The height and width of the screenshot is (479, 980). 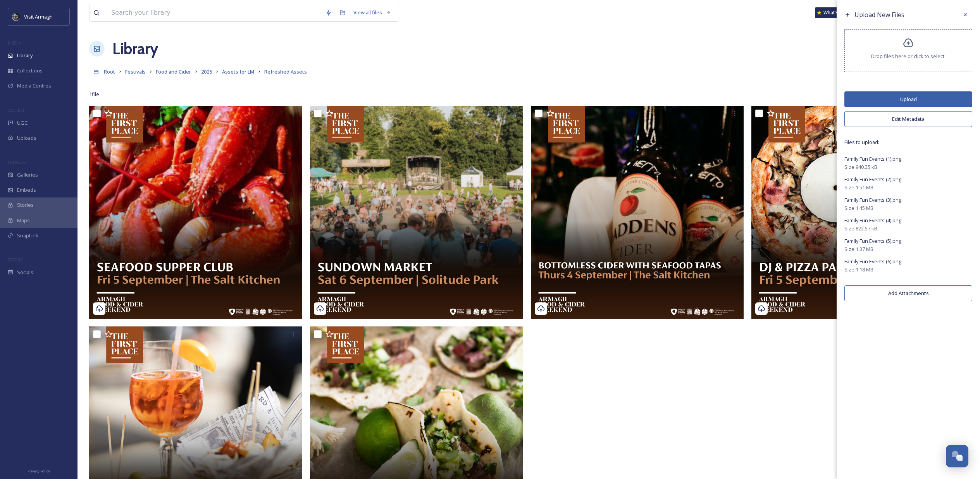 I want to click on span: Drop files here or click to select., so click(x=908, y=56).